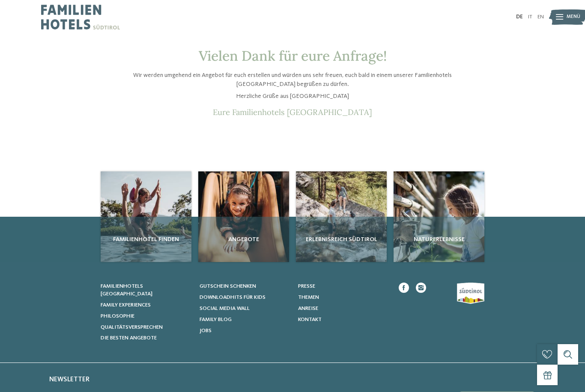 This screenshot has width=585, height=392. Describe the element at coordinates (343, 320) in the screenshot. I see `a: Kontakt` at that location.